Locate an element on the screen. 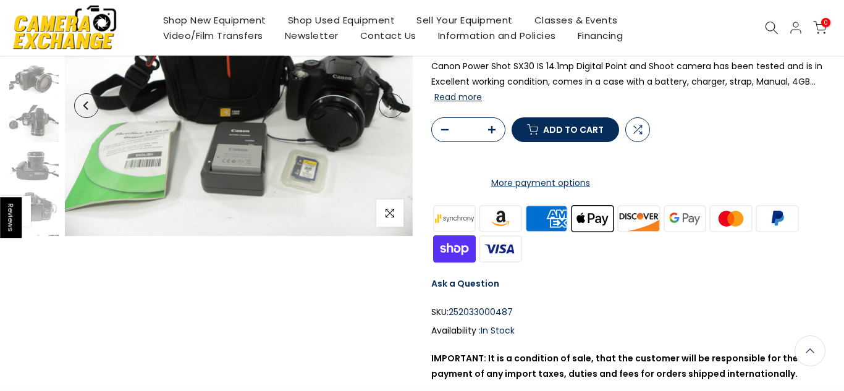 Image resolution: width=844 pixels, height=391 pixels. a: Video/Film Transfers is located at coordinates (212, 35).